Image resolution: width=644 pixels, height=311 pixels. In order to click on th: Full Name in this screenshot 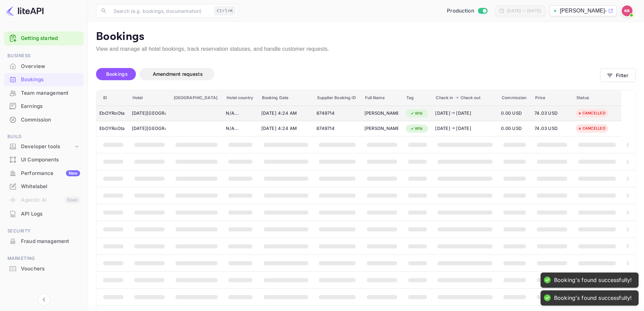, I will do `click(382, 98)`.